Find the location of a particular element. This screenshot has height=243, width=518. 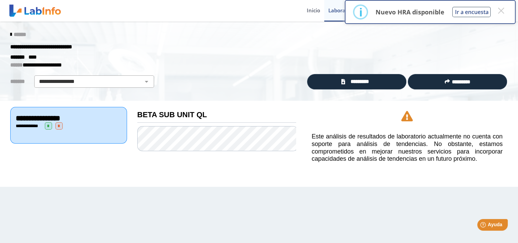

span: Ayuda is located at coordinates (38, 8).